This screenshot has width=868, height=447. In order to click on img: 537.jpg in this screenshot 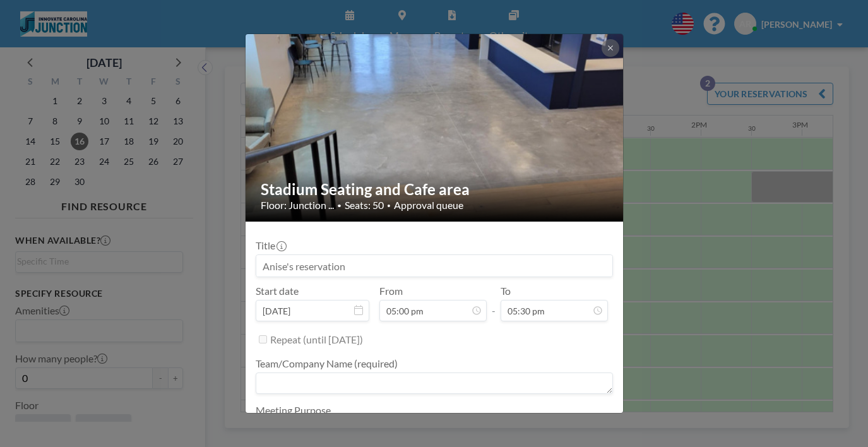, I will do `click(435, 127)`.